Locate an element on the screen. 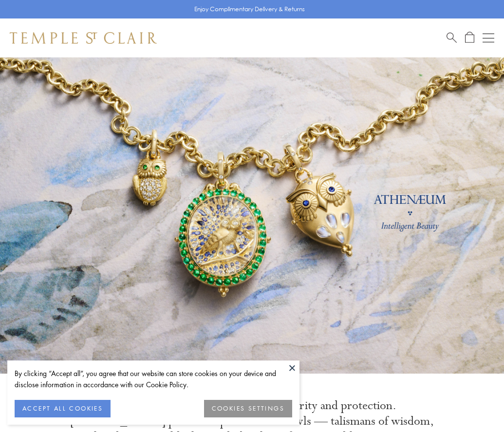  a: Search is located at coordinates (452, 37).